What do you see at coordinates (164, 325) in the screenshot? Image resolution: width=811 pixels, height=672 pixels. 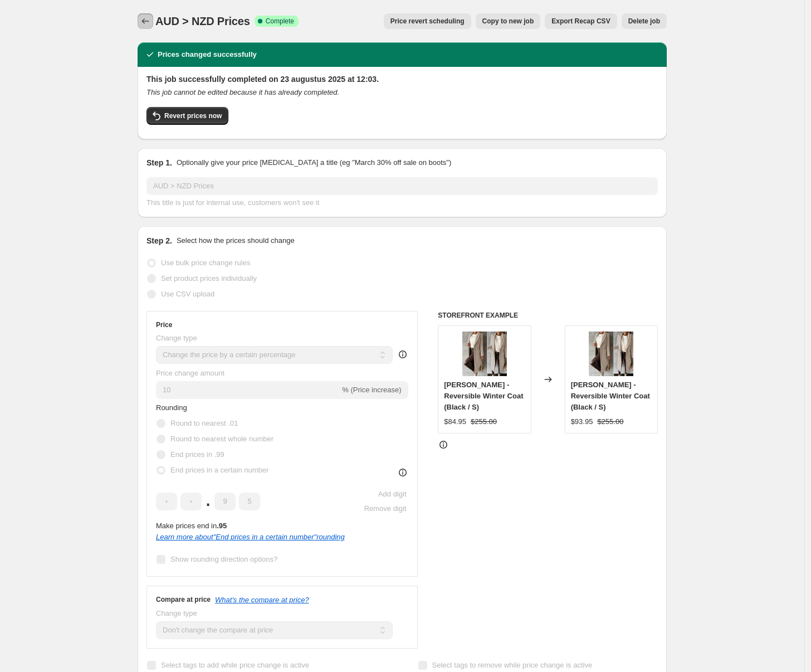 I see `h3: Price` at bounding box center [164, 325].